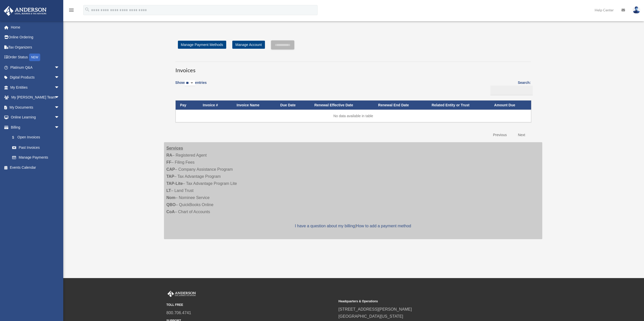 The height and width of the screenshot is (321, 644). Describe the element at coordinates (35, 67) in the screenshot. I see `a: Platinum Q&Aarrow_drop_down` at that location.